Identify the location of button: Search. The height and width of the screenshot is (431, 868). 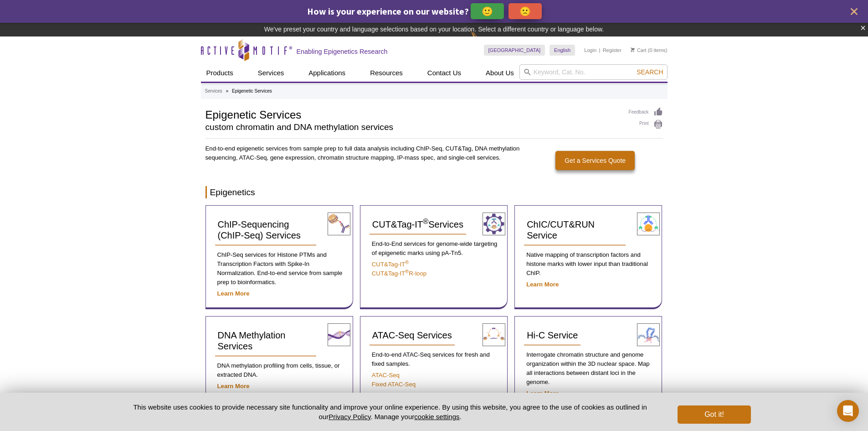
(650, 72).